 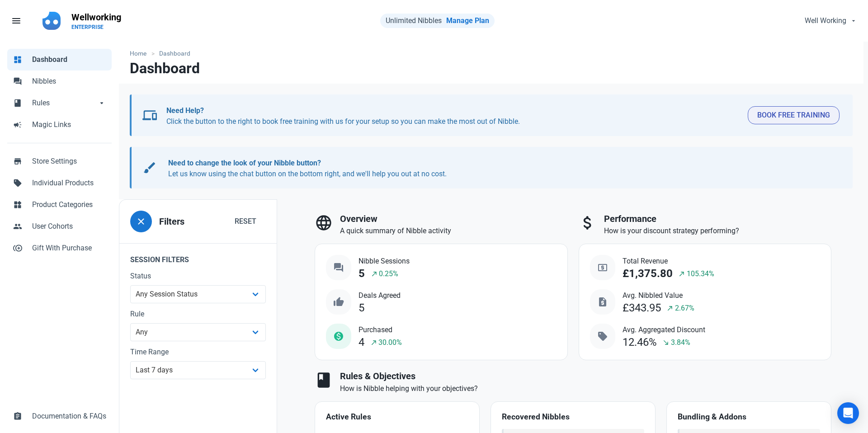 I want to click on span: Dashboard, so click(x=69, y=60).